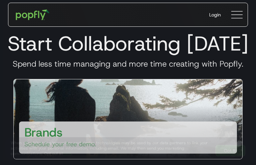  Describe the element at coordinates (44, 132) in the screenshot. I see `h3: Brands` at that location.